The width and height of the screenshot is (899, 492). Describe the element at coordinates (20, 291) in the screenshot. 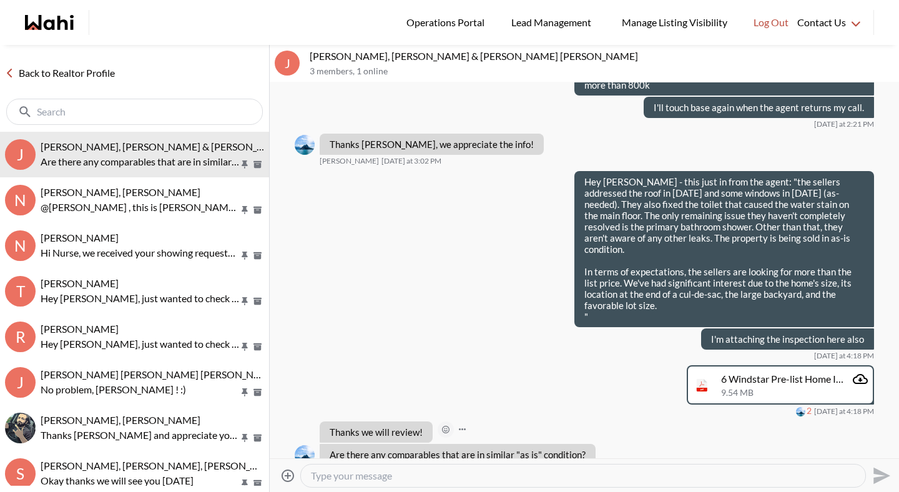

I see `div: T` at that location.